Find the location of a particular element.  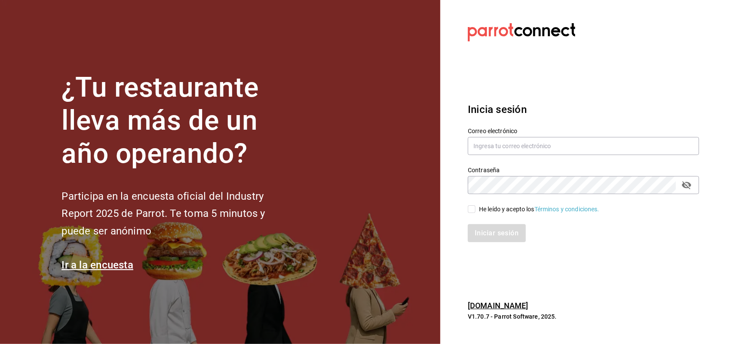

a: Términos y condiciones. is located at coordinates (566, 209).